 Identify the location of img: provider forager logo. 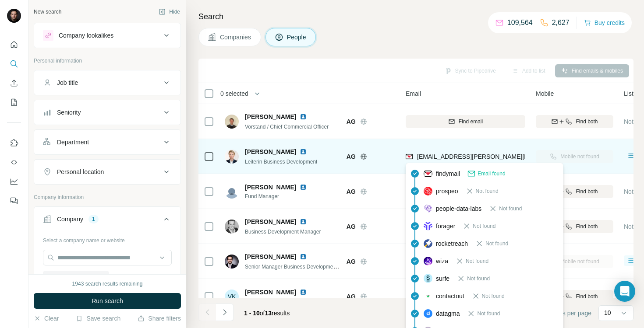
(428, 226).